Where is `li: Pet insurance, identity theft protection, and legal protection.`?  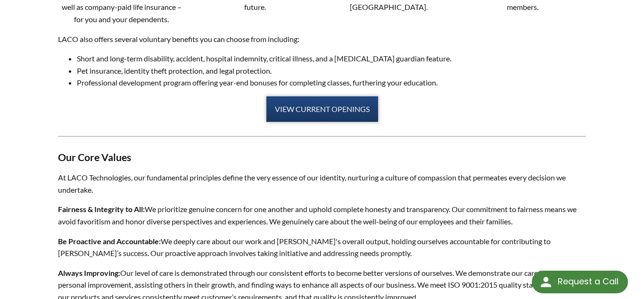
li: Pet insurance, identity theft protection, and legal protection. is located at coordinates (331, 71).